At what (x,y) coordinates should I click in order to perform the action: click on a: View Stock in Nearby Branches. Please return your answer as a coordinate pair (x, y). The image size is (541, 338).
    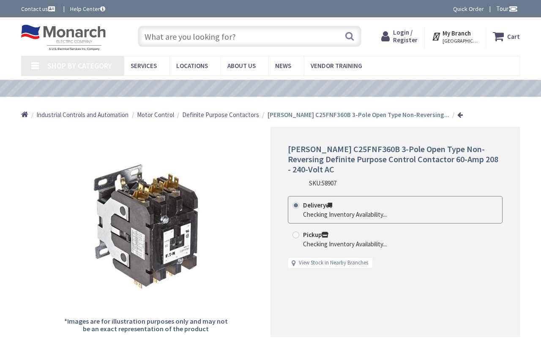
    Looking at the image, I should click on (333, 263).